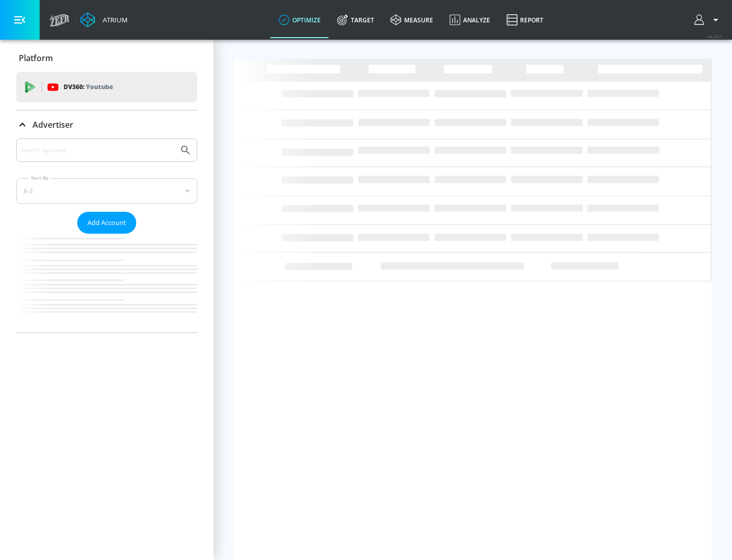 The height and width of the screenshot is (560, 732). I want to click on a: Analyze, so click(470, 20).